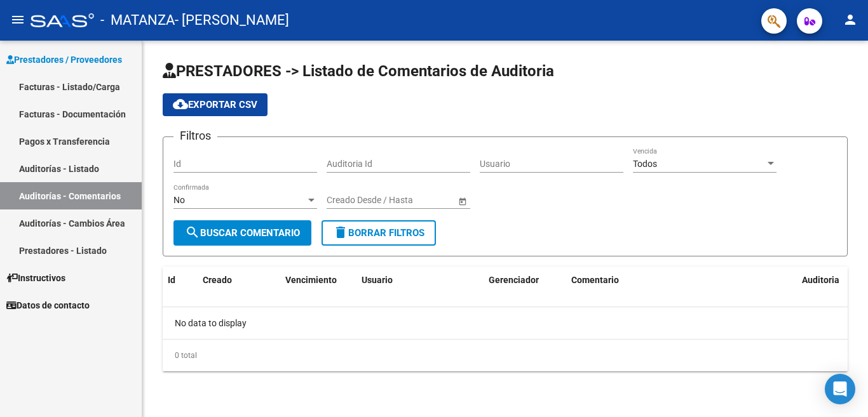 The width and height of the screenshot is (868, 417). Describe the element at coordinates (420, 280) in the screenshot. I see `datatable-header-cell: Usuario` at that location.